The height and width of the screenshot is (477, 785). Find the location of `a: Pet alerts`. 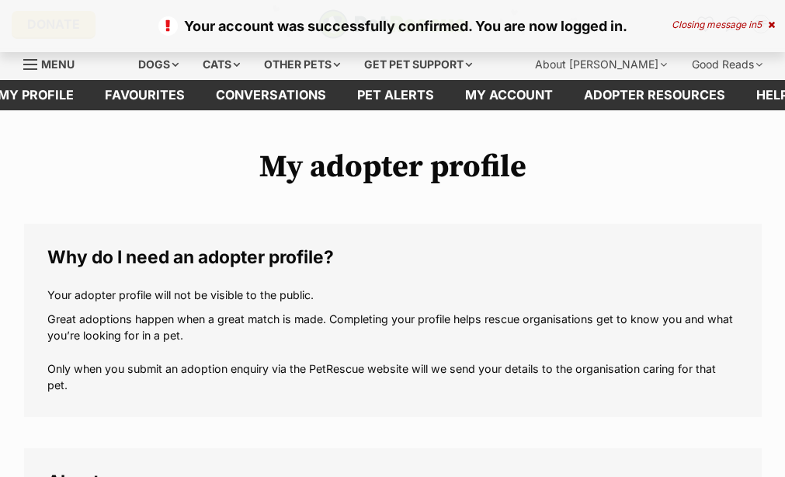

a: Pet alerts is located at coordinates (395, 95).